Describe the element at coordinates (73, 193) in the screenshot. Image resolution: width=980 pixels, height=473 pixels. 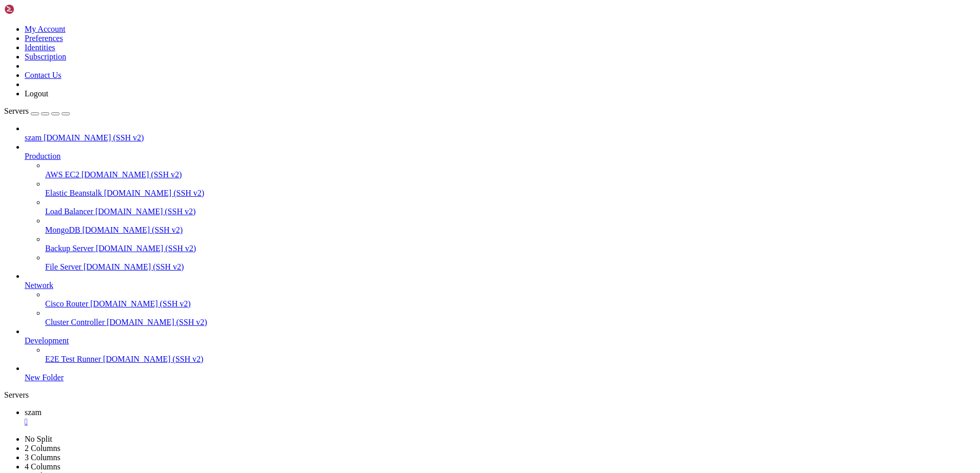
I see `span: Elastic Beanstalk` at that location.